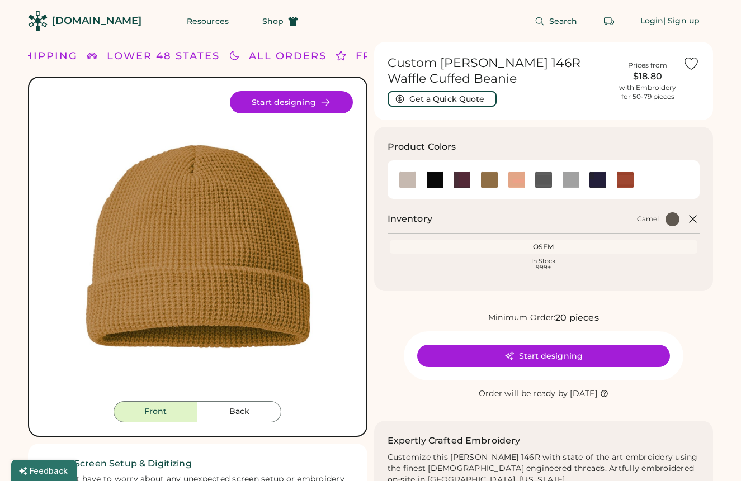 Image resolution: width=741 pixels, height=481 pixels. What do you see at coordinates (462, 180) in the screenshot?
I see `img: Burgundy Swatch Image` at bounding box center [462, 180].